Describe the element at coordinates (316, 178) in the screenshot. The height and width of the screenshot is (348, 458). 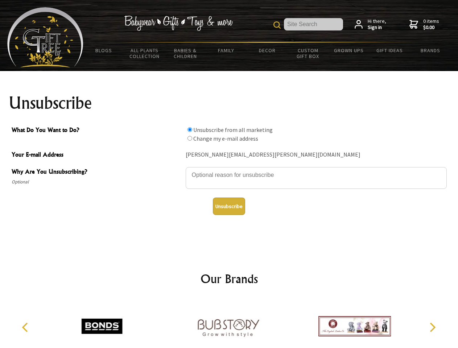
I see `textarea: Why Are You Unsubscribing?` at that location.